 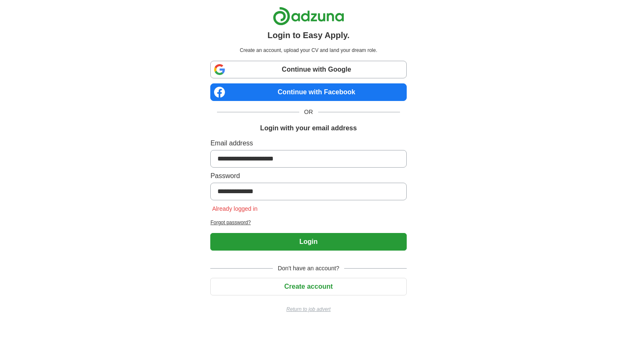 I want to click on p: Create an account, upload your CV and land your dream role., so click(x=308, y=50).